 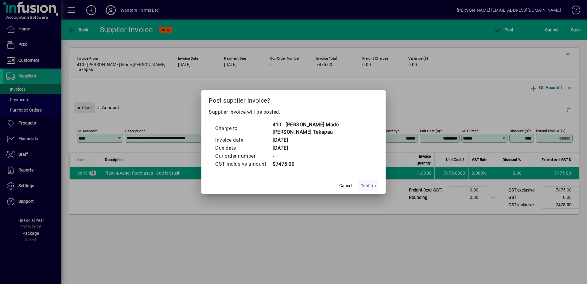 I want to click on button: Confirm, so click(x=368, y=185).